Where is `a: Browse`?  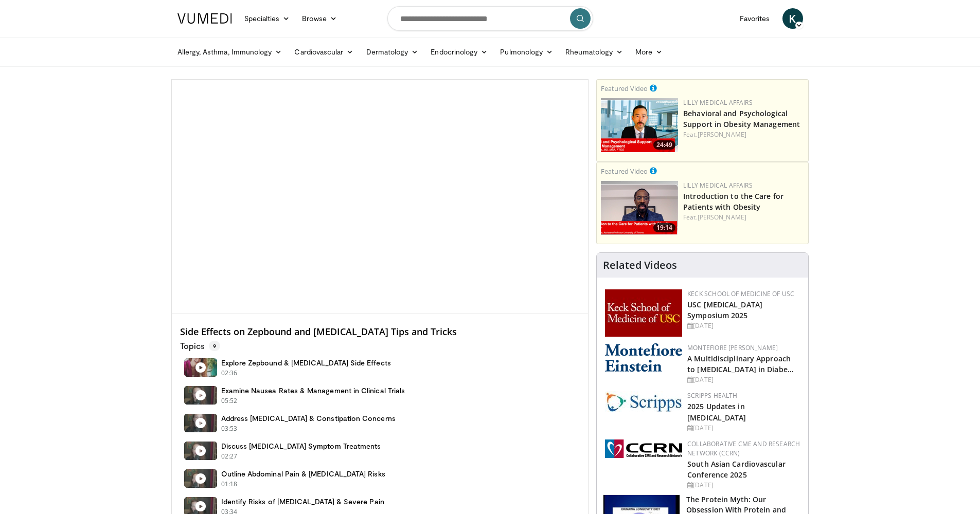 a: Browse is located at coordinates (319, 19).